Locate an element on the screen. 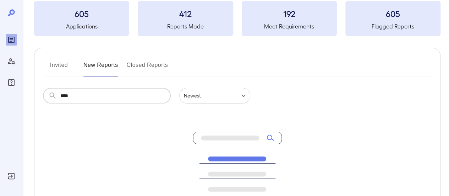 This screenshot has width=449, height=196. h5: Flagged Reports is located at coordinates (393, 26).